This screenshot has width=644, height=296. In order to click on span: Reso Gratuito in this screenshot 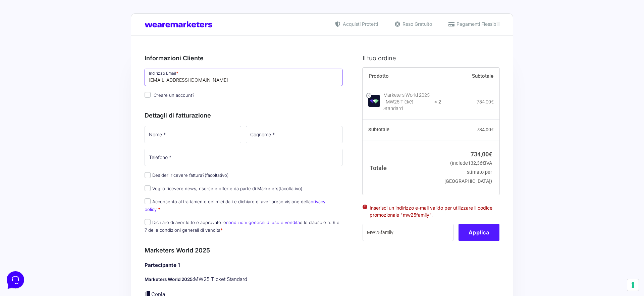, I will do `click(416, 24)`.